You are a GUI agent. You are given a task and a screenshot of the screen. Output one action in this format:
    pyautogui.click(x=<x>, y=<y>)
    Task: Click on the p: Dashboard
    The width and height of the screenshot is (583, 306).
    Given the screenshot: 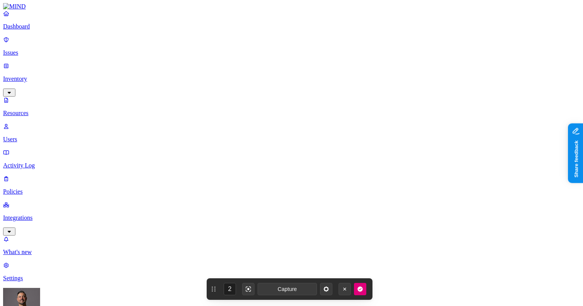 What is the action you would take?
    pyautogui.click(x=291, y=27)
    